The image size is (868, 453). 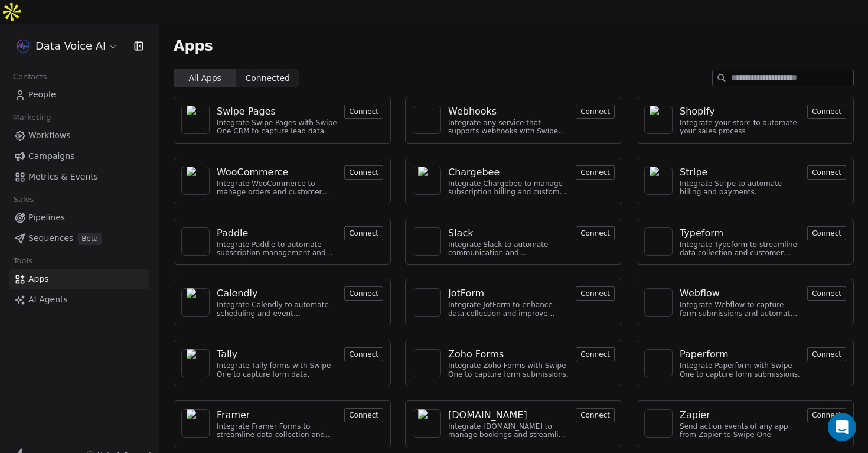 I want to click on div: Calendly, so click(x=236, y=294).